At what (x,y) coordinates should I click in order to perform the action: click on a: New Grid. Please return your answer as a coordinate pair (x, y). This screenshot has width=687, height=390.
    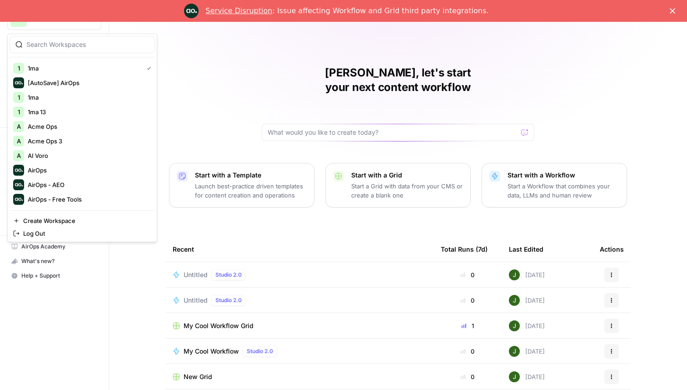
    Looking at the image, I should click on (300, 376).